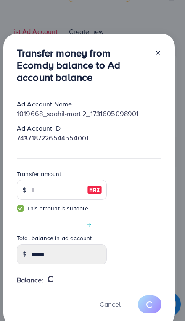 The width and height of the screenshot is (185, 321). What do you see at coordinates (89, 114) in the screenshot?
I see `div: 1019668_saahil-mart 2_1731605098901` at bounding box center [89, 114].